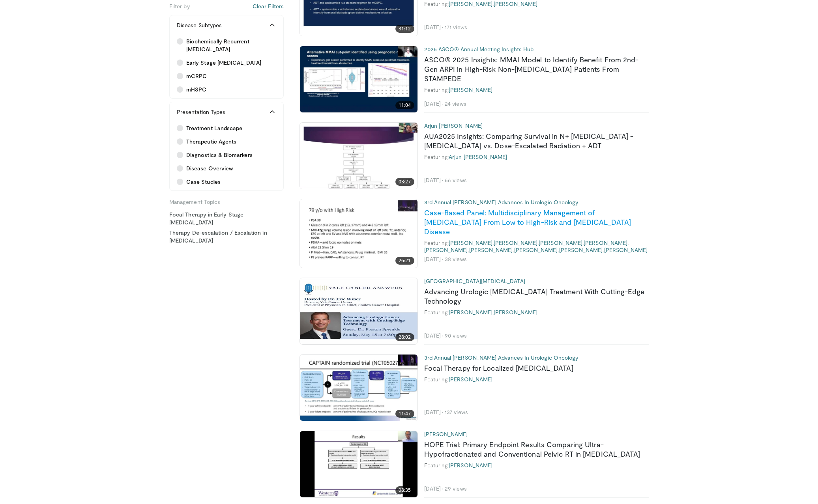  What do you see at coordinates (359, 79) in the screenshot?
I see `a: 11:04` at bounding box center [359, 79].